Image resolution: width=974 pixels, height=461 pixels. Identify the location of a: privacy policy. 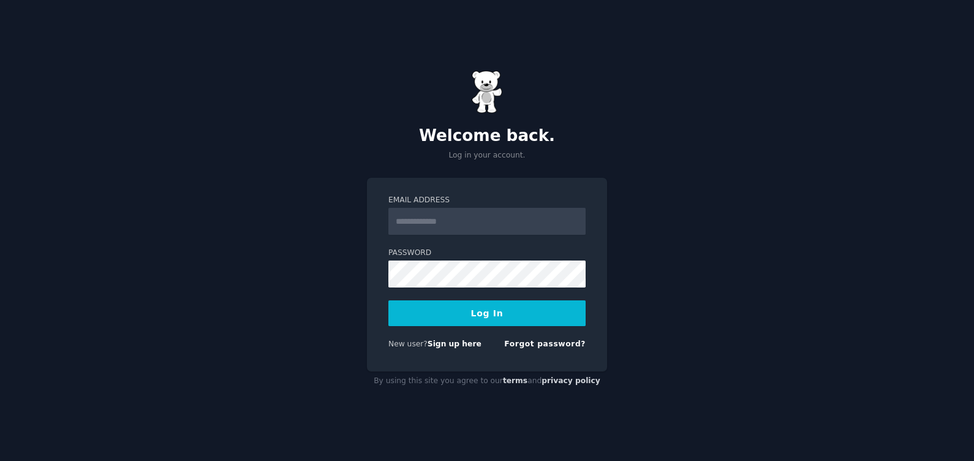
(571, 380).